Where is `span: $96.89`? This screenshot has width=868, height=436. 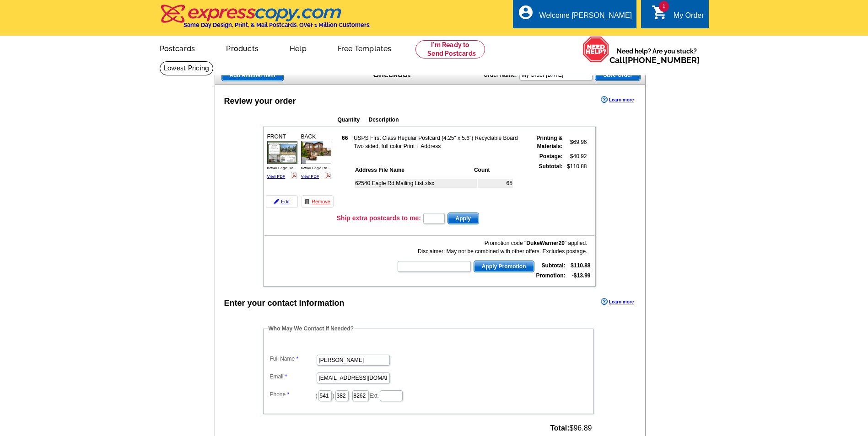 span: $96.89 is located at coordinates (571, 428).